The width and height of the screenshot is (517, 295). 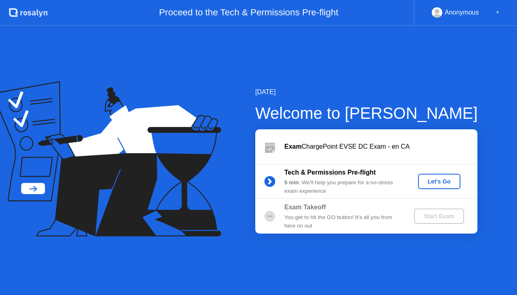 I want to click on div: : We’ll help you prepare for a no-stress exam experience, so click(x=343, y=187).